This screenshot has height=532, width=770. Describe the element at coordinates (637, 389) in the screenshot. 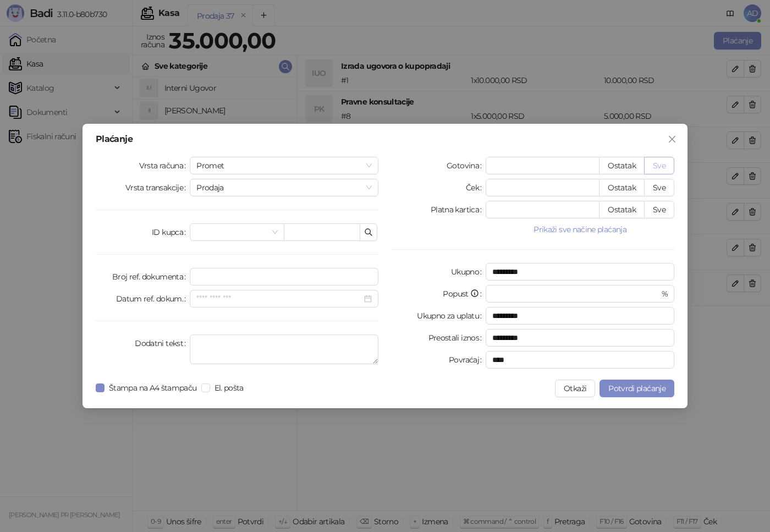

I see `button: Potvrdi plaćanje` at that location.